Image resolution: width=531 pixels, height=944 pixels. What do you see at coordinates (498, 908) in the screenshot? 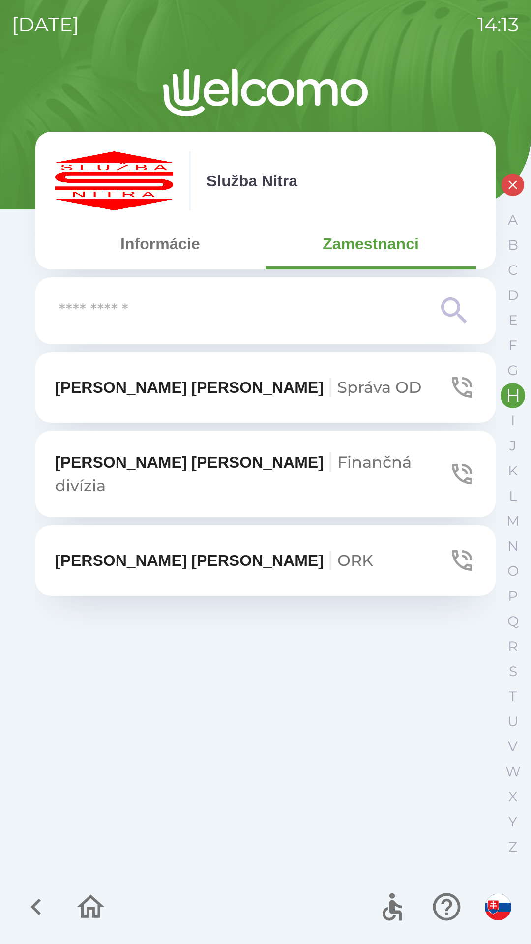
I see `img: sk flag` at bounding box center [498, 908].